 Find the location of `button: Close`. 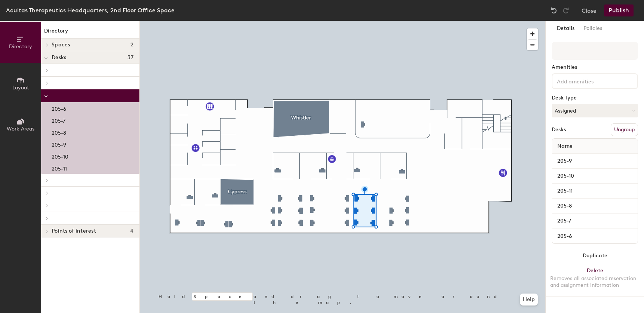

button: Close is located at coordinates (589, 11).